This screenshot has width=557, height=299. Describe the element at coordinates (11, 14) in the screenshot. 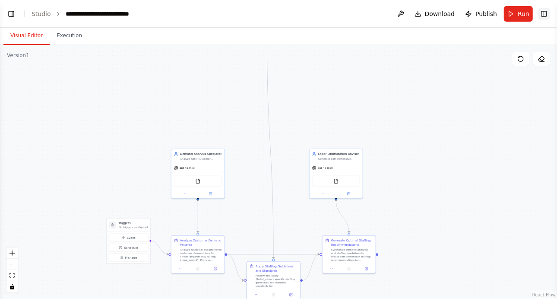

I see `button: Show left sidebar` at that location.